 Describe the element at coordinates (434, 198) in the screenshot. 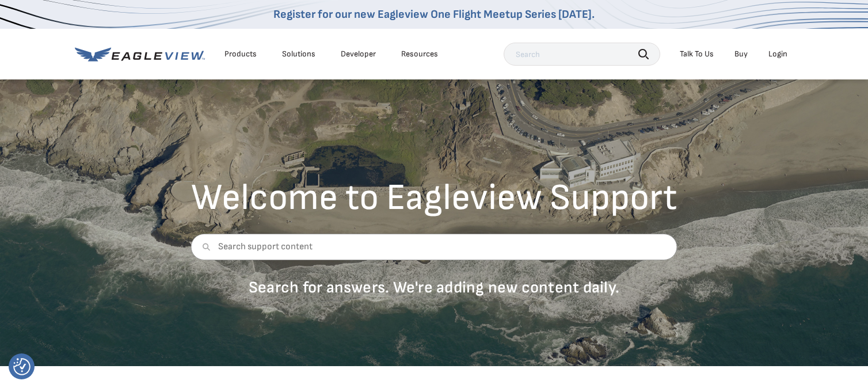

I see `h2: Welcome to Eagleview Support` at that location.